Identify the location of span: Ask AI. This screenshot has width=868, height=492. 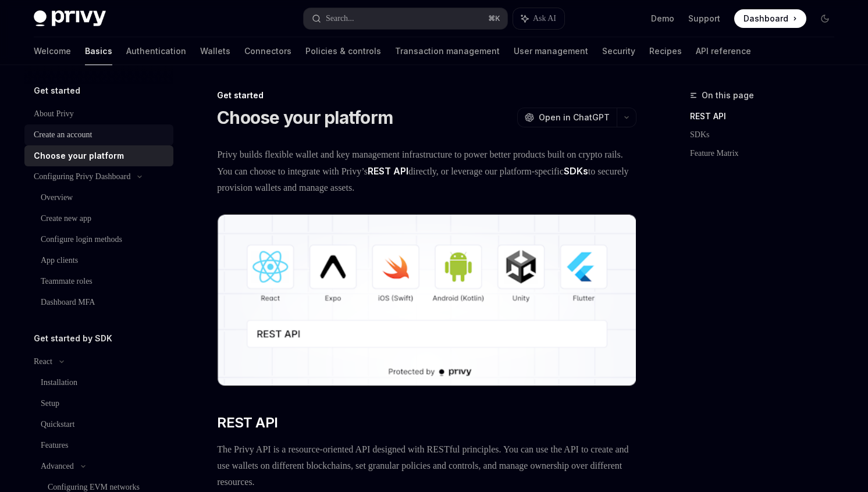
(545, 18).